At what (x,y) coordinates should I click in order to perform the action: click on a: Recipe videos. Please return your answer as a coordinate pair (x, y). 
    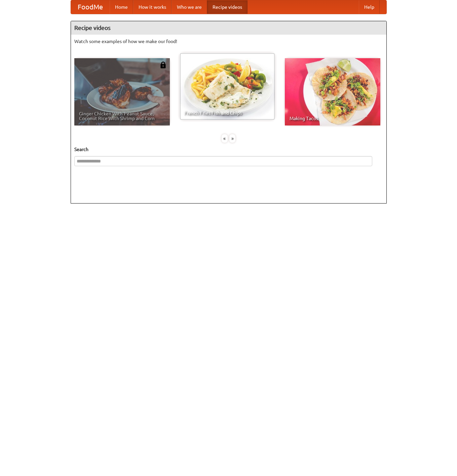
    Looking at the image, I should click on (227, 7).